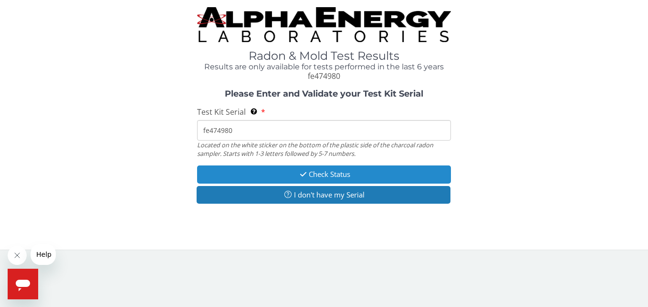 The width and height of the screenshot is (648, 307). What do you see at coordinates (323, 194) in the screenshot?
I see `button: I don't have my Serial` at bounding box center [323, 194].